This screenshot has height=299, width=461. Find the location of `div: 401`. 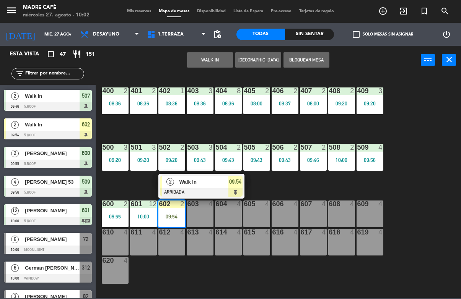

div: 401 is located at coordinates (131, 91).